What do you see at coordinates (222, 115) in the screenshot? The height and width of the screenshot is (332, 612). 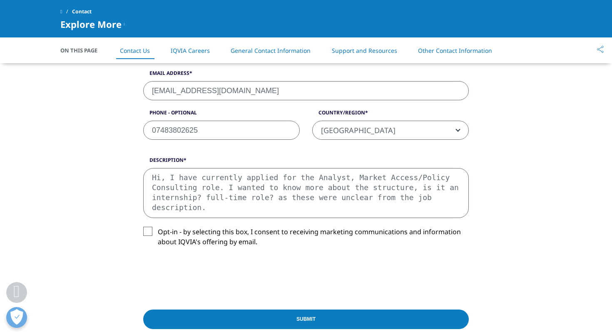 I see `label: Phone - Optional` at bounding box center [222, 115].